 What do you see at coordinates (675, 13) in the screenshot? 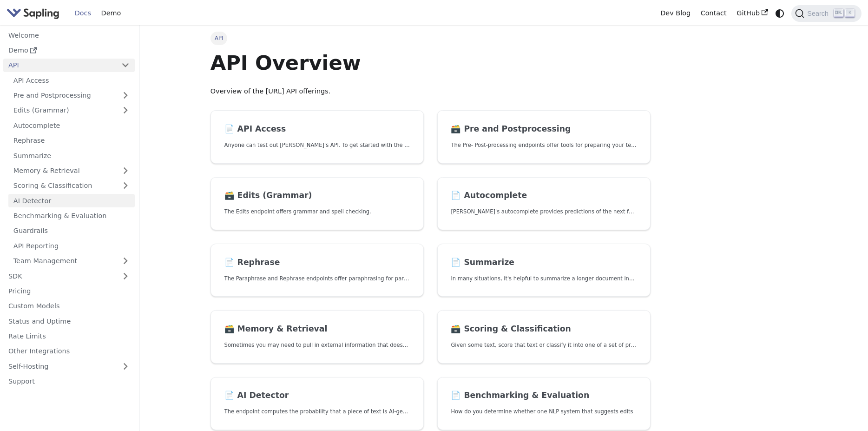
I see `a: Dev Blog` at bounding box center [675, 13].